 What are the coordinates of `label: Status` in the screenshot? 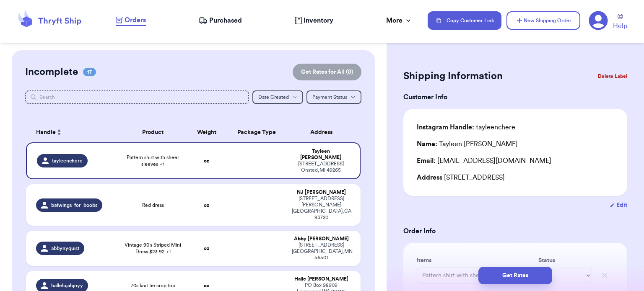 It's located at (565, 261).